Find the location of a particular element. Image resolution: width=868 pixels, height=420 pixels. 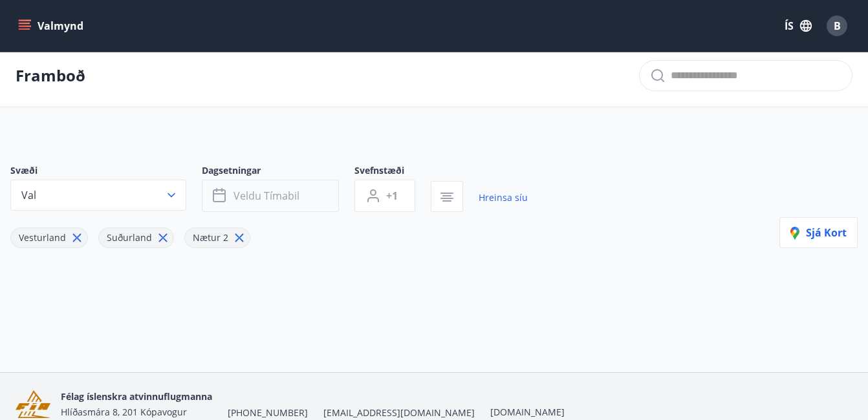

span: +1 is located at coordinates (392, 196).